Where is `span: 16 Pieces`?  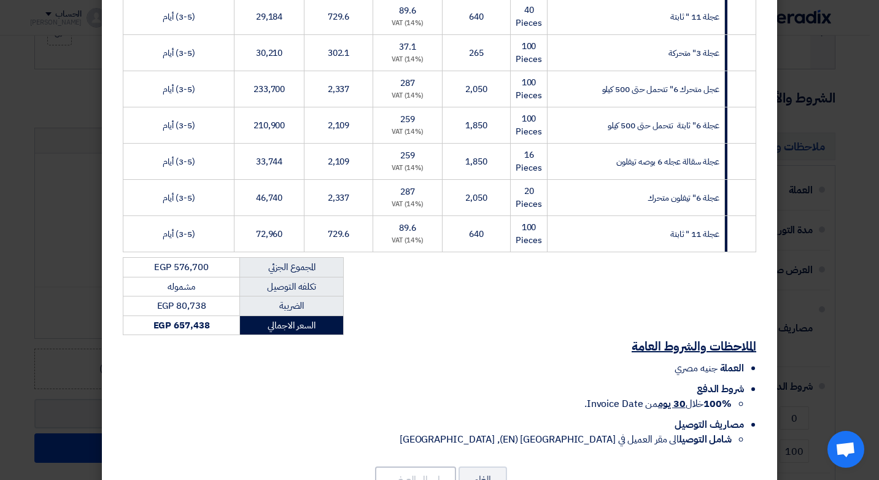 span: 16 Pieces is located at coordinates (529, 161).